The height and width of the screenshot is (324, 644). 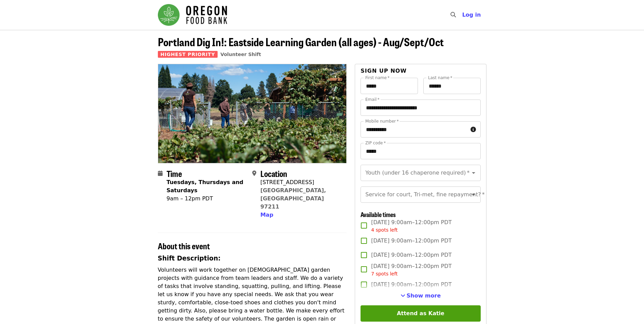 What do you see at coordinates (382, 121) in the screenshot?
I see `label: Mobile number` at bounding box center [382, 121].